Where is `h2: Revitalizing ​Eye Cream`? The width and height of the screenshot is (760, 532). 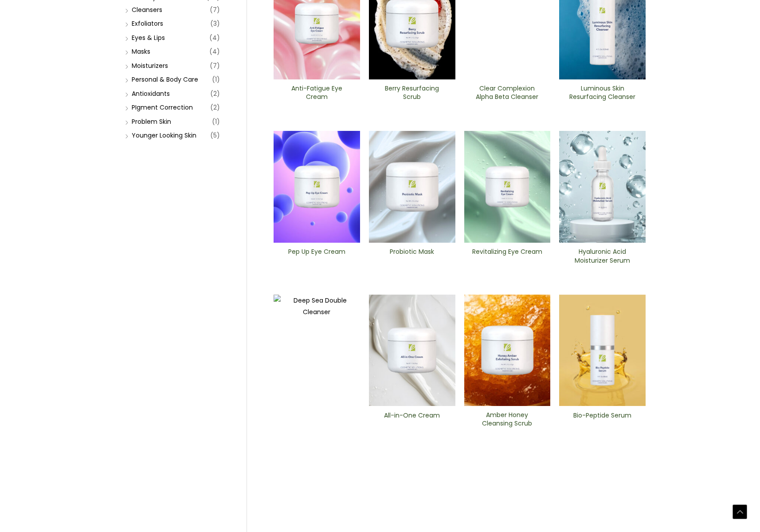 h2: Revitalizing ​Eye Cream is located at coordinates (506, 256).